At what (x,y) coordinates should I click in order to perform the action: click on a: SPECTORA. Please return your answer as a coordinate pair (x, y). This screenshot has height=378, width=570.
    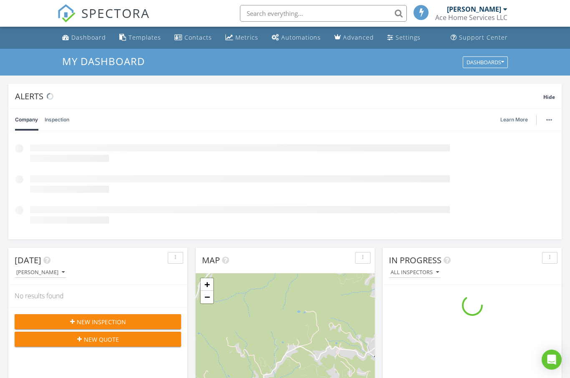
    Looking at the image, I should click on (104, 20).